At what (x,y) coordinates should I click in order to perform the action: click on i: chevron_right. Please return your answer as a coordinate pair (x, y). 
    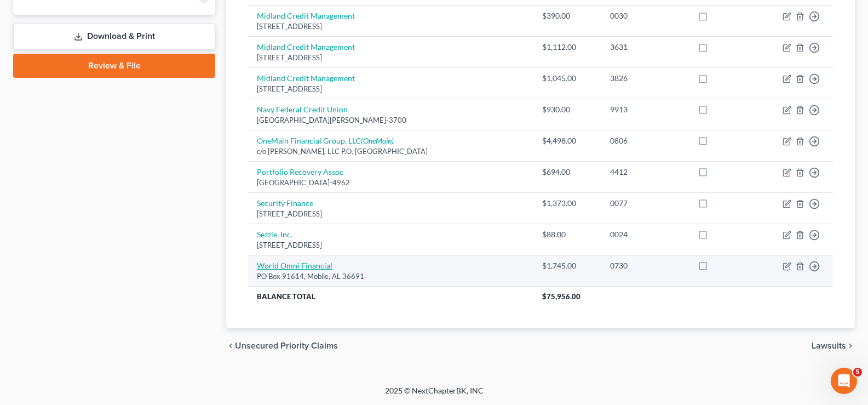
    Looking at the image, I should click on (851, 346).